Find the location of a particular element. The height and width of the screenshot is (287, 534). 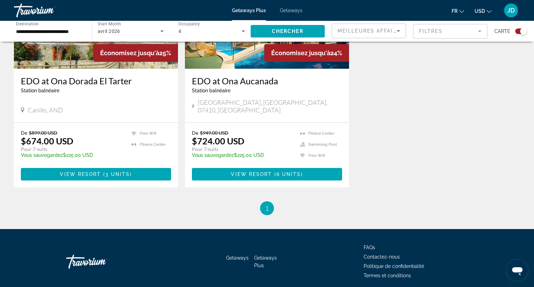

p: $674.00 USD is located at coordinates (47, 141).